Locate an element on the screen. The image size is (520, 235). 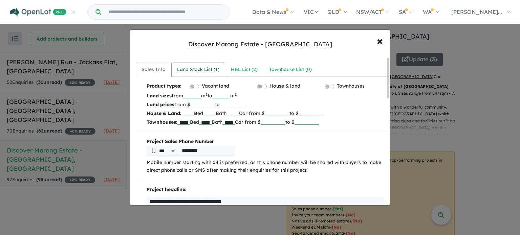
b: Townhouses: is located at coordinates (162, 122).